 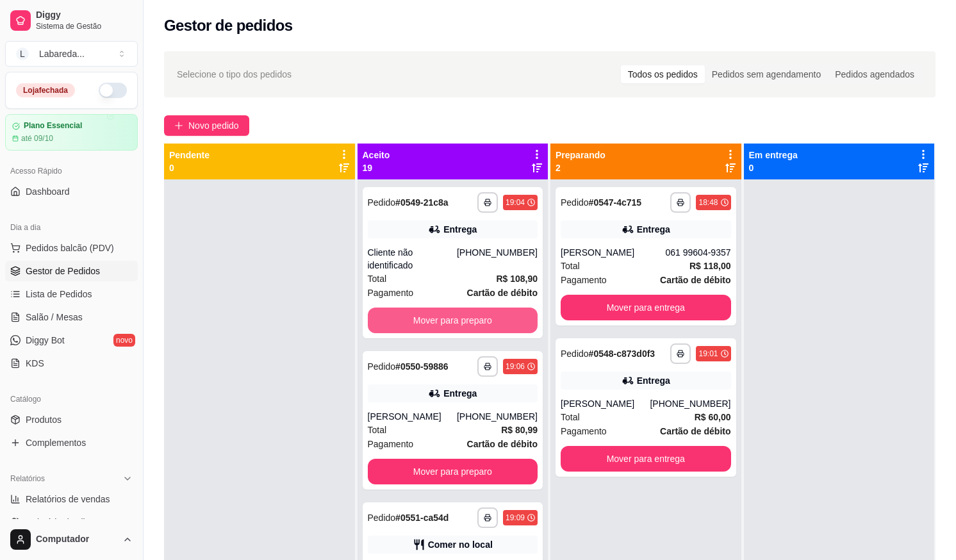 I want to click on p: 2, so click(x=580, y=168).